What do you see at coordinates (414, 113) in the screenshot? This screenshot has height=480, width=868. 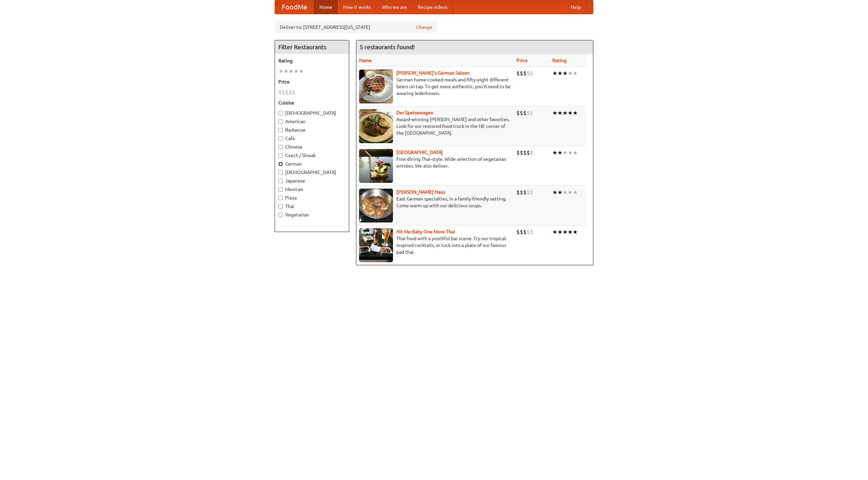 I see `a: Der Speisewagen` at bounding box center [414, 113].